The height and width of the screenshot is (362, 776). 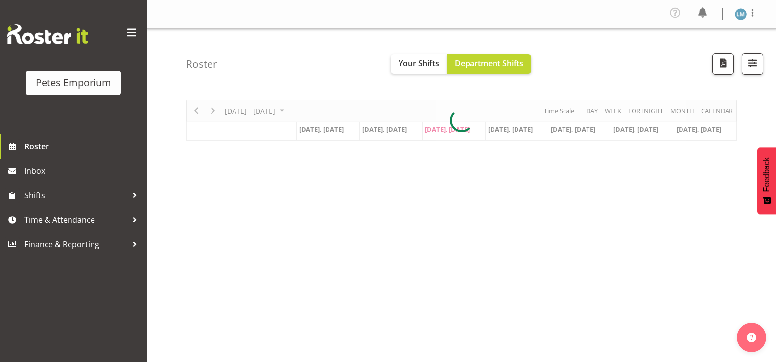 I want to click on span: Time & Attendance, so click(x=76, y=220).